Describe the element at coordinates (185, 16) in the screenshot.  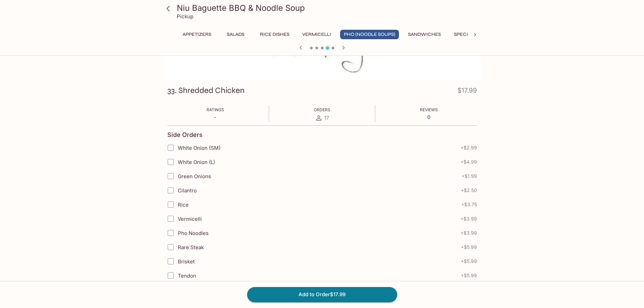
I see `p: Pickup` at that location.